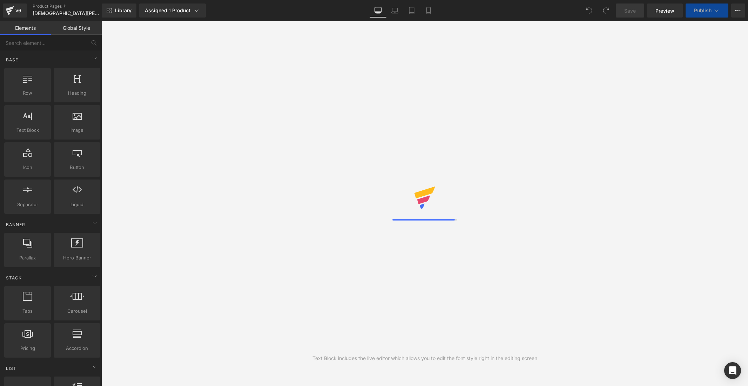  What do you see at coordinates (77, 348) in the screenshot?
I see `span: Accordion` at bounding box center [77, 348].